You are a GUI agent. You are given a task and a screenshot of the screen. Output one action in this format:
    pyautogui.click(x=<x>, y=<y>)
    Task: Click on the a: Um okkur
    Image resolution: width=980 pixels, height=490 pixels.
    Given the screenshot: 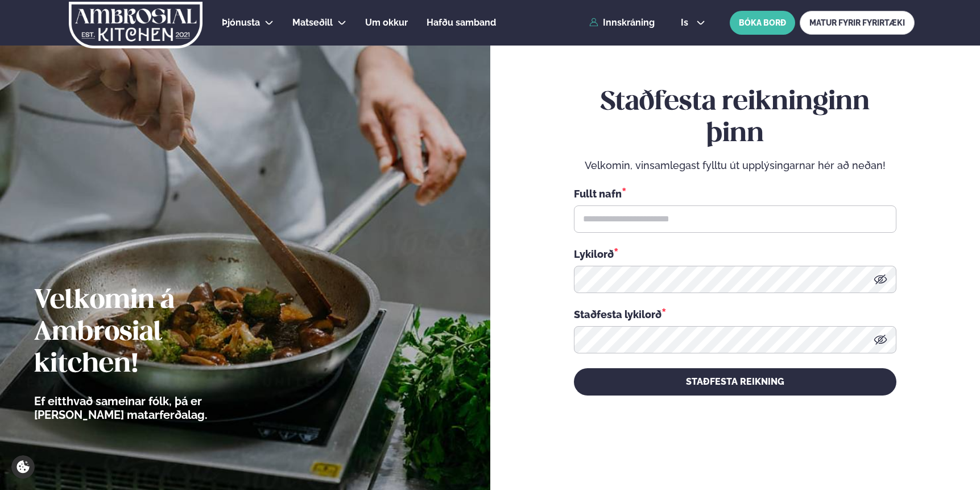 What is the action you would take?
    pyautogui.click(x=386, y=23)
    